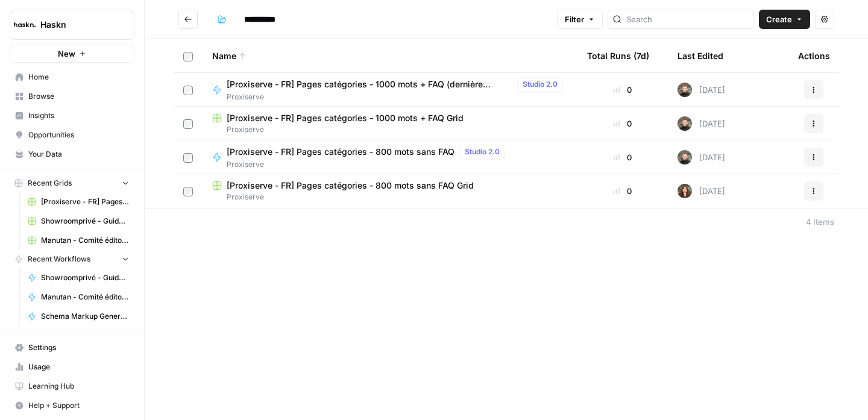  Describe the element at coordinates (71, 406) in the screenshot. I see `button: Help + Support` at that location.